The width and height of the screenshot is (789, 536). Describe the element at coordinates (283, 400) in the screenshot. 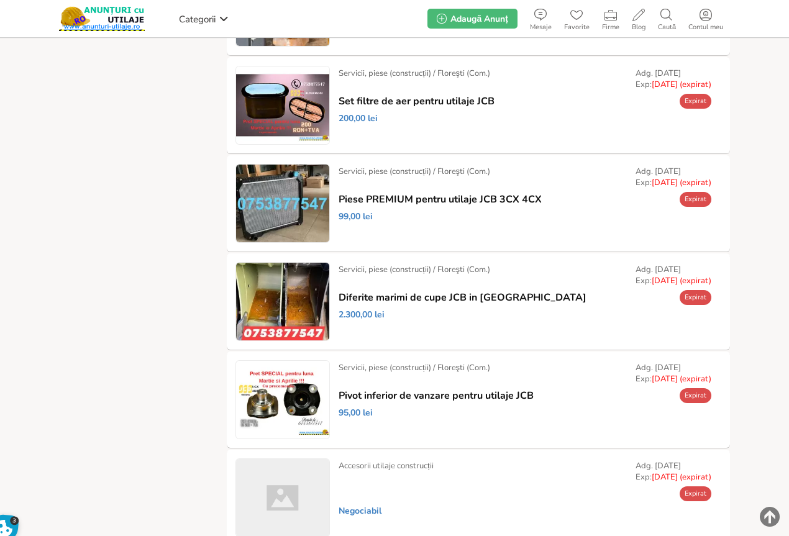

I see `img: Pivot inferior de vanzare pentru utilaje JCB` at that location.